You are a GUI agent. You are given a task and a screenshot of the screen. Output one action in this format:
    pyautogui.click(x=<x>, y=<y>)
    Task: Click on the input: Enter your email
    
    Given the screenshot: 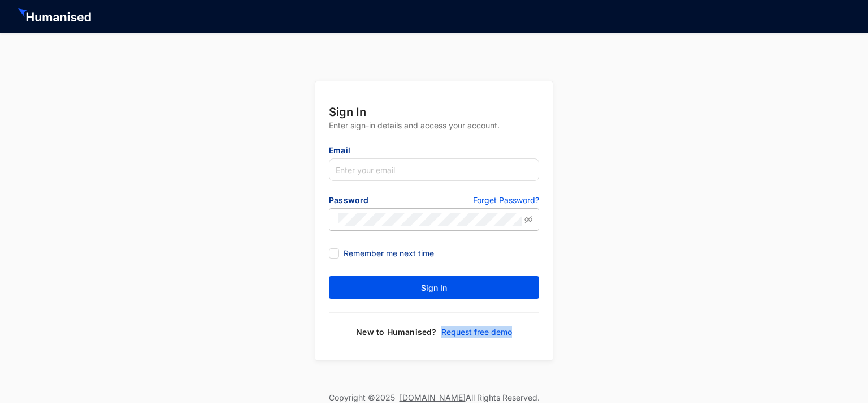 What is the action you would take?
    pyautogui.click(x=434, y=169)
    